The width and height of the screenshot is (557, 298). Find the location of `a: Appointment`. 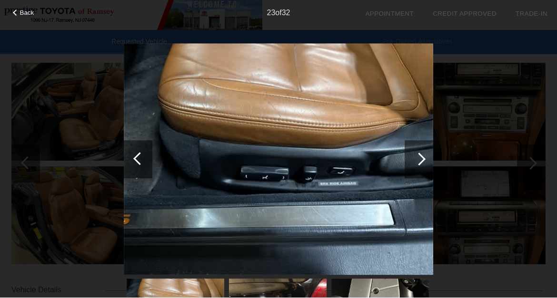

a: Appointment is located at coordinates (389, 14).